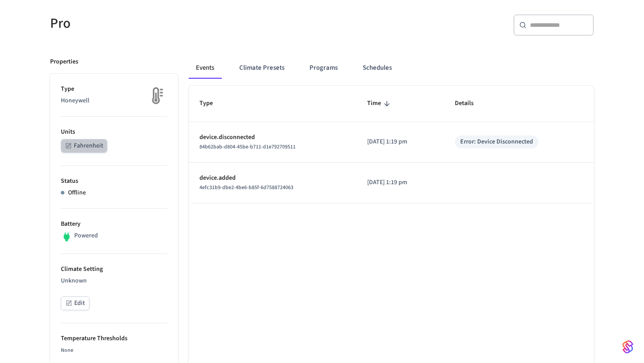 The image size is (644, 363). What do you see at coordinates (114, 181) in the screenshot?
I see `p: Status` at bounding box center [114, 181].